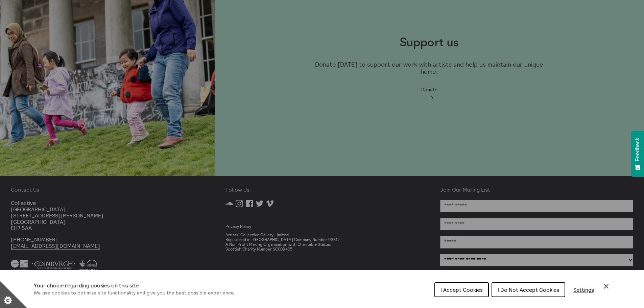 The width and height of the screenshot is (644, 308). Describe the element at coordinates (461, 290) in the screenshot. I see `button: I Accept Cookies` at that location.